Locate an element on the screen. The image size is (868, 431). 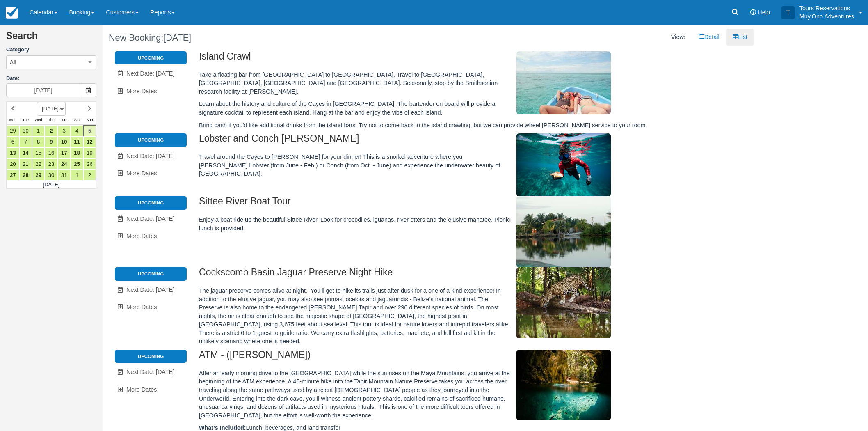
li: View: is located at coordinates (678, 37).